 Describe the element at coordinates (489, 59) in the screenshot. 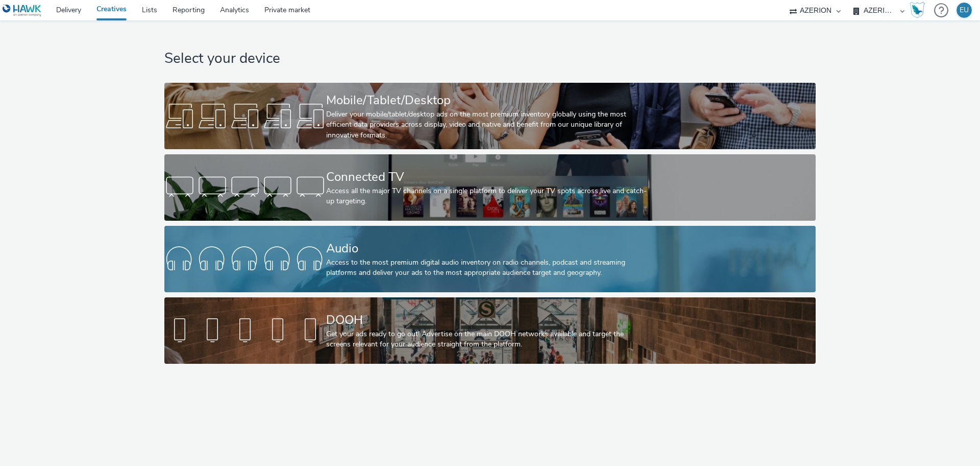

I see `h1: Select your device` at that location.